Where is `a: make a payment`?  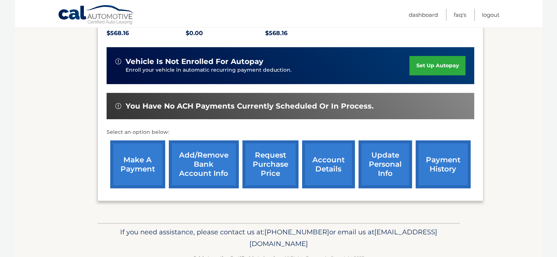
a: make a payment is located at coordinates (138, 164).